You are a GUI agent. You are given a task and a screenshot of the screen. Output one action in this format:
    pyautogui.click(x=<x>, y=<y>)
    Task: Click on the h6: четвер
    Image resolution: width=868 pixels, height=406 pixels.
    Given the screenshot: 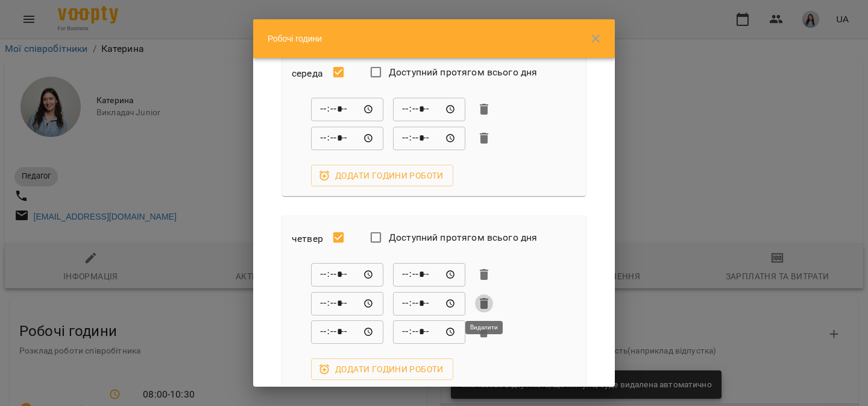 What is the action you would take?
    pyautogui.click(x=308, y=239)
    